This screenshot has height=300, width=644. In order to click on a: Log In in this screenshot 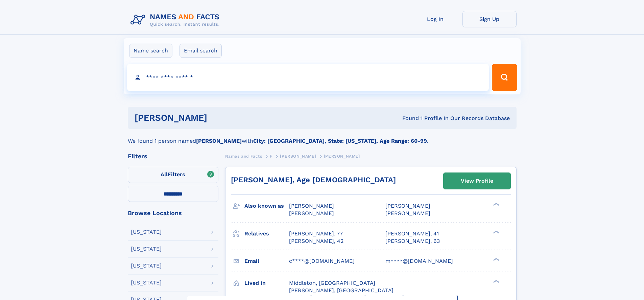, I will do `click(435, 19)`.